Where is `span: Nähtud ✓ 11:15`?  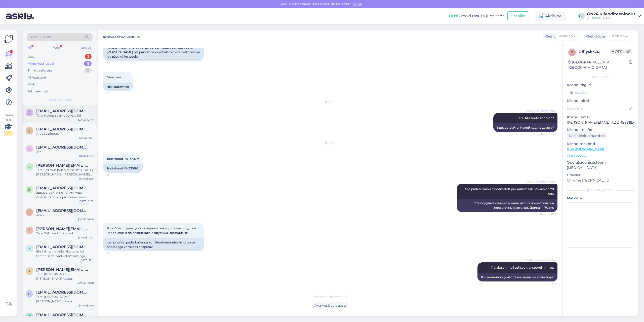
span: Nähtud ✓ 11:15 is located at coordinates (547, 214).